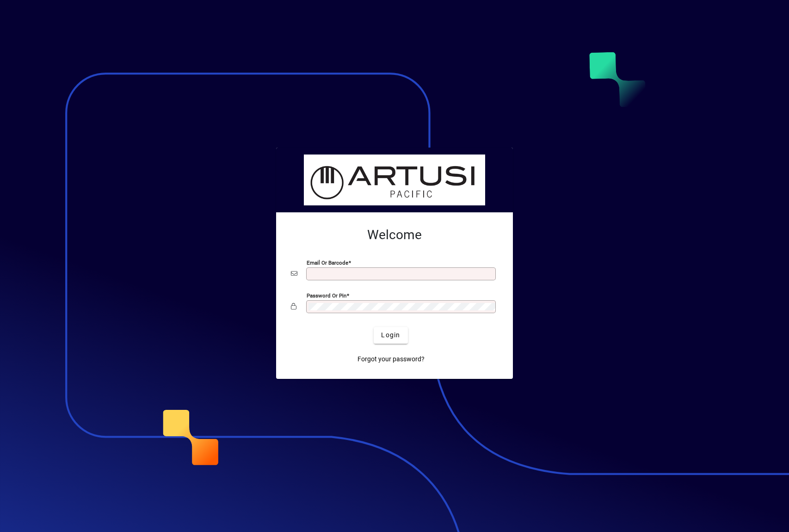  I want to click on h2: Welcome, so click(395, 235).